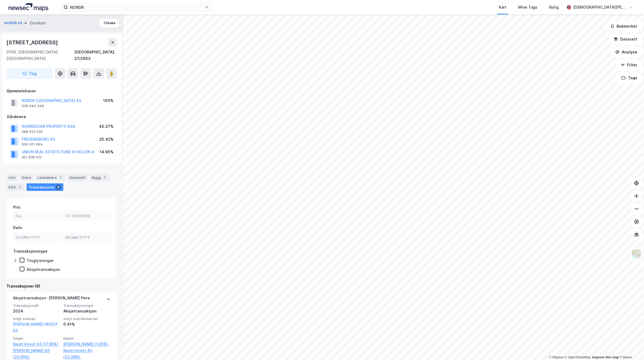 Image resolution: width=644 pixels, height=360 pixels. Describe the element at coordinates (37, 305) in the screenshot. I see `span: Transaksjonsår` at that location.